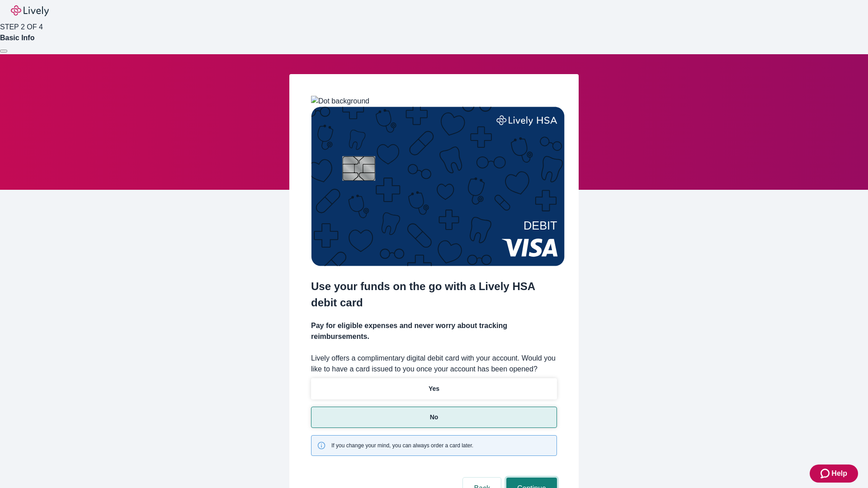  I want to click on img: Debit card, so click(438, 186).